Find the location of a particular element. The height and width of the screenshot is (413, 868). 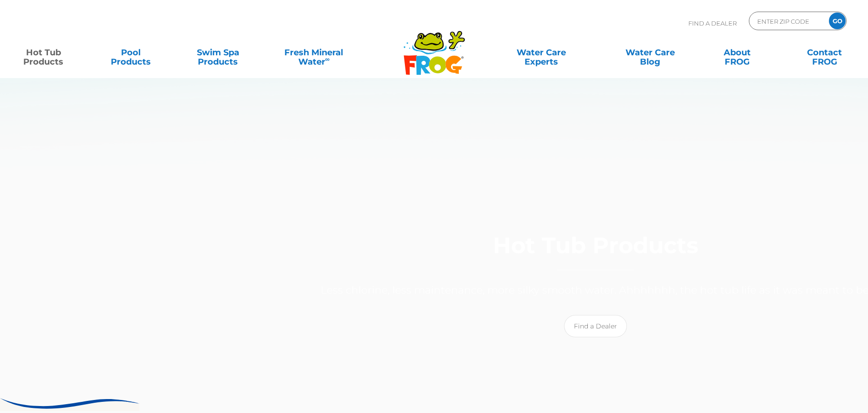

a: Find a Dealer is located at coordinates (595, 327).